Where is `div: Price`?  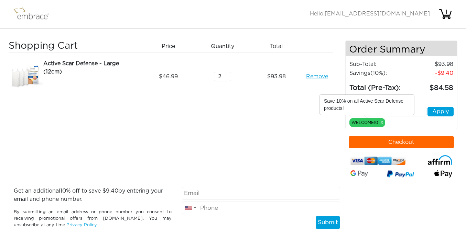
div: Price is located at coordinates (171, 46).